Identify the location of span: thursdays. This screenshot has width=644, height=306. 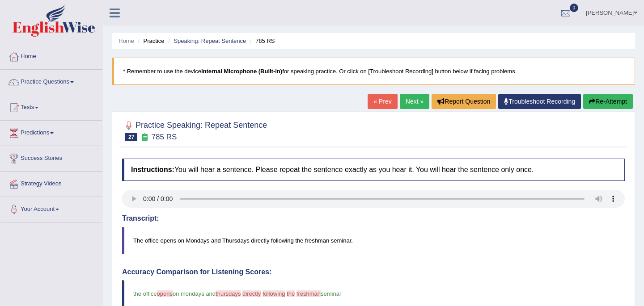
(228, 294).